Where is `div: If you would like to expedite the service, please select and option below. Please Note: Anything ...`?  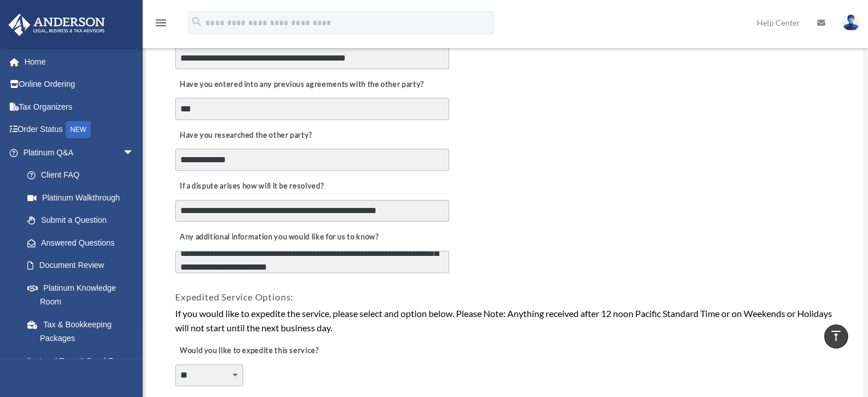
div: If you would like to expedite the service, please select and option below. Please Note: Anything ... is located at coordinates (504, 320).